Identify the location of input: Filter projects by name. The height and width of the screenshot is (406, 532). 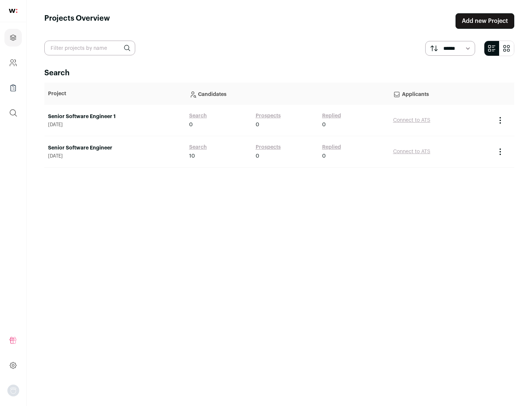
(90, 48).